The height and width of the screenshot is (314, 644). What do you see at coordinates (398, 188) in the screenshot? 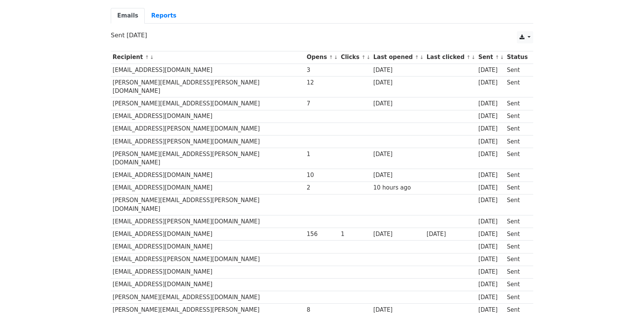
I see `div: 10 hours ago` at bounding box center [398, 188].